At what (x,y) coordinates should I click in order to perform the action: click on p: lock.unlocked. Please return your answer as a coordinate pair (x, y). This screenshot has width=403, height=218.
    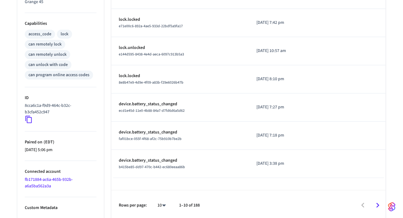
    Looking at the image, I should click on (180, 48).